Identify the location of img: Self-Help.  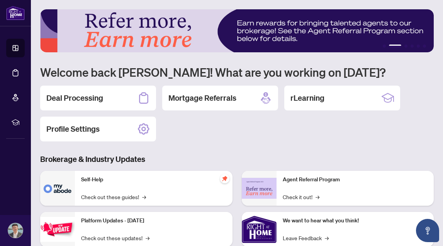
(58, 188).